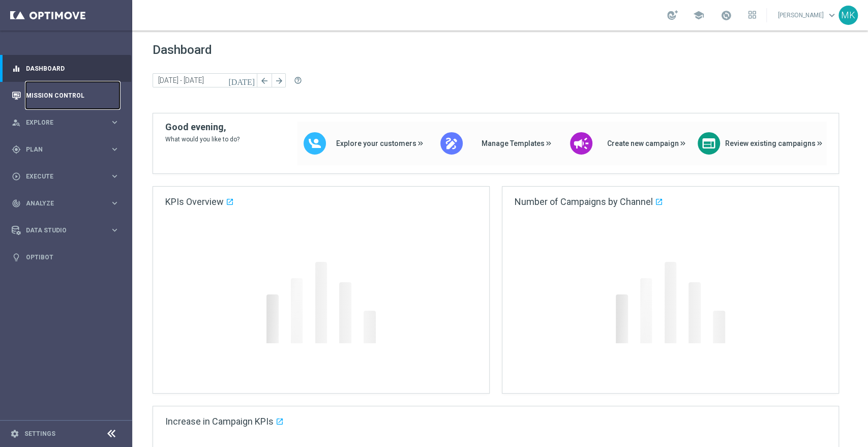 The height and width of the screenshot is (447, 868). What do you see at coordinates (65, 69) in the screenshot?
I see `button: equalizer Dashboard` at bounding box center [65, 69].